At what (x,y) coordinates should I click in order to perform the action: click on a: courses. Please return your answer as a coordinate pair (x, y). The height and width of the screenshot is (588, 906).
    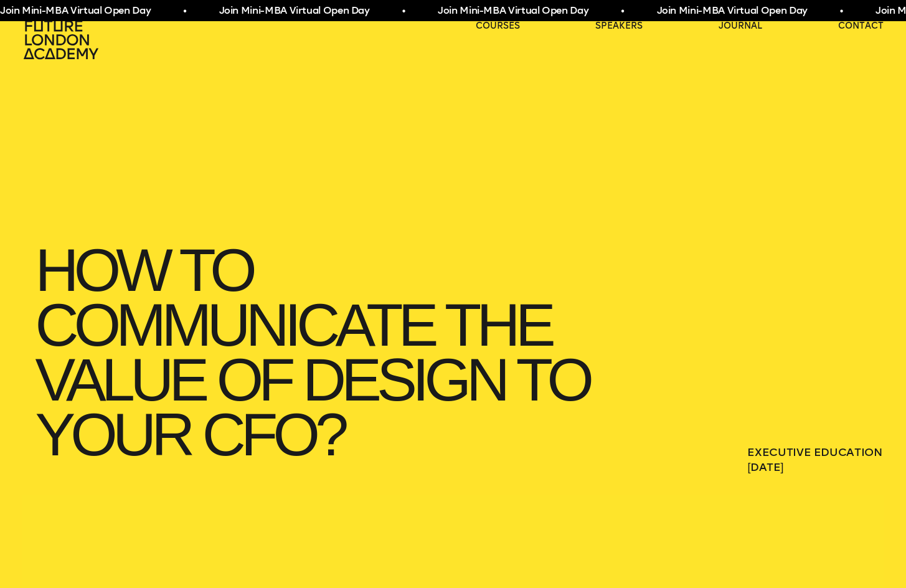
    Looking at the image, I should click on (497, 26).